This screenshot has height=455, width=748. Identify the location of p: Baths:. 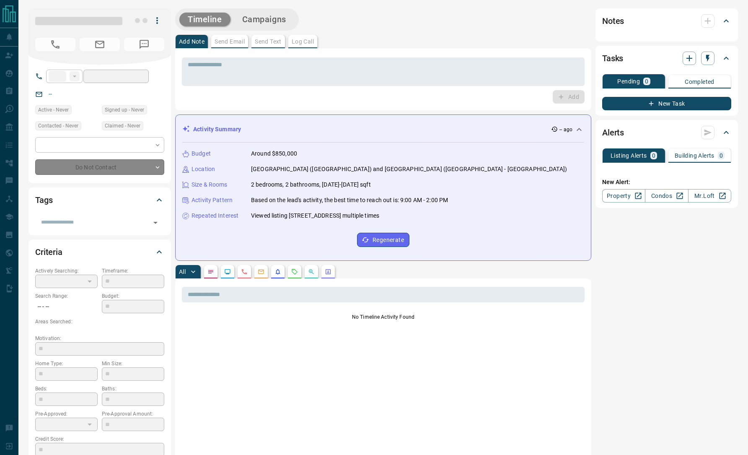
(133, 389).